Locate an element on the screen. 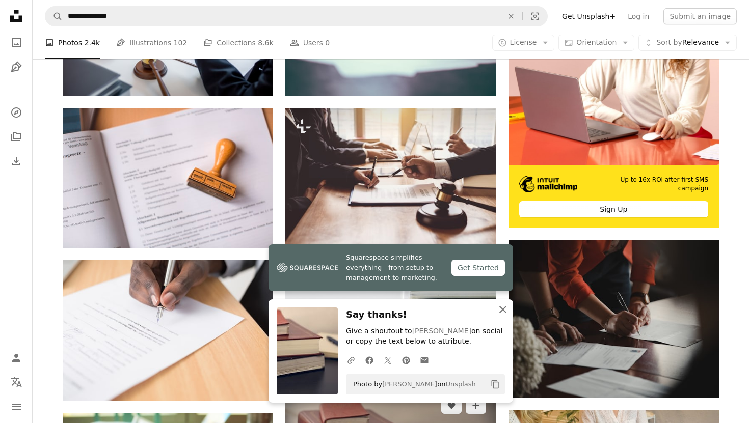 Image resolution: width=749 pixels, height=423 pixels. a: Unsplash is located at coordinates (460, 384).